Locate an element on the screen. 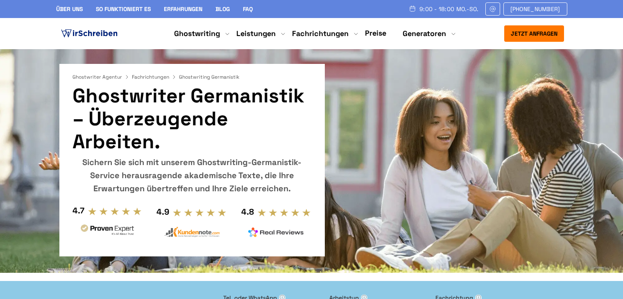  span: Ghostwriting Germanistik is located at coordinates (209, 77).